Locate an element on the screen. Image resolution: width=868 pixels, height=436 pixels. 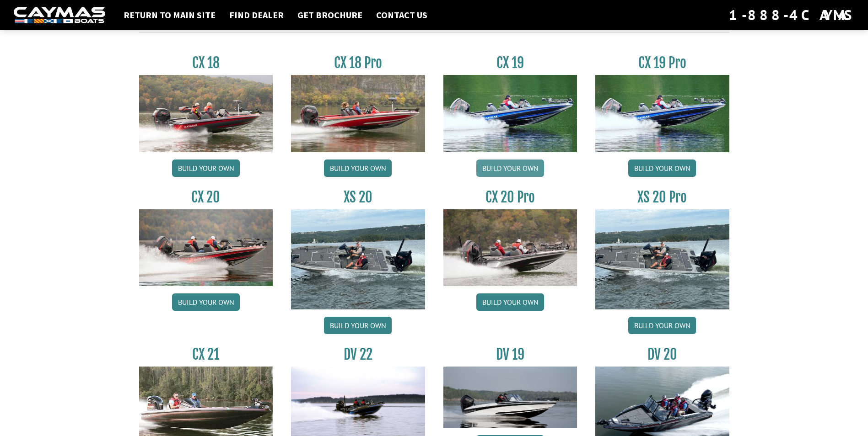
h3: CX 18 is located at coordinates (206, 62).